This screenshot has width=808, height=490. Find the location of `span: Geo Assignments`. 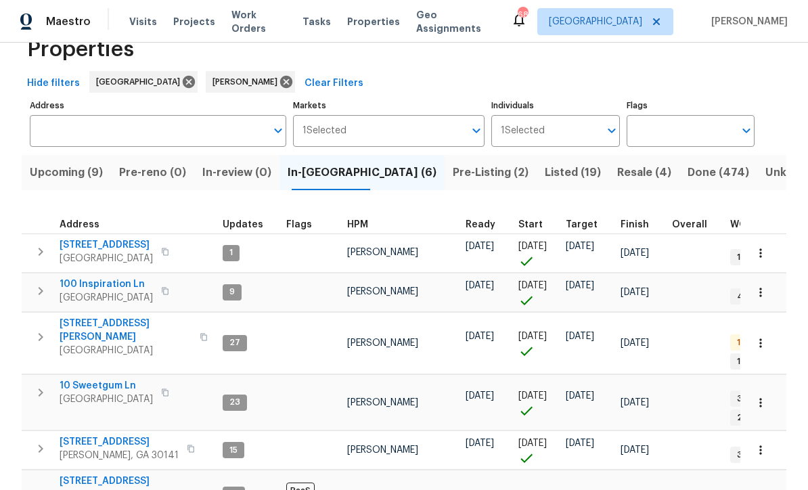

span: Geo Assignments is located at coordinates (455, 22).